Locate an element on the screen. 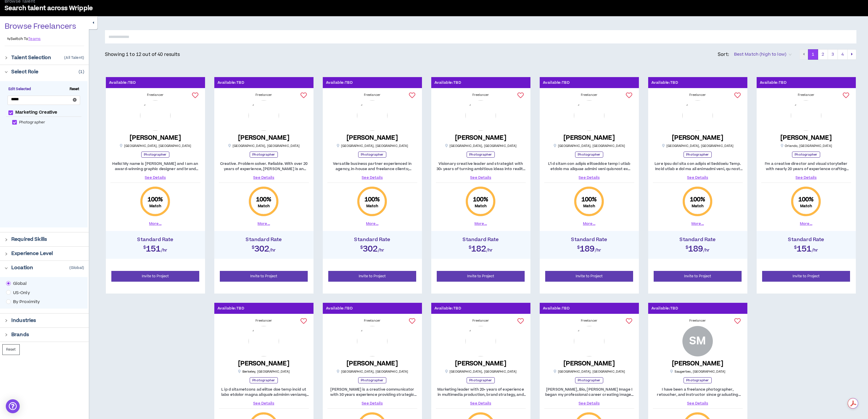 This screenshot has height=419, width=868. p: Required Skills is located at coordinates (29, 240).